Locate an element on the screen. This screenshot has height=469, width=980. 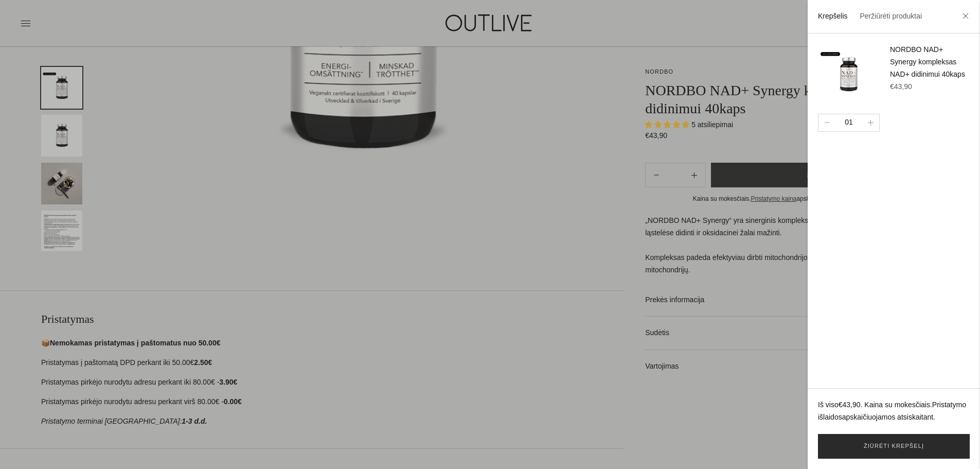
img: nordbo-nad-synergy-outlive_1_1_1_200x.png is located at coordinates (849, 74).